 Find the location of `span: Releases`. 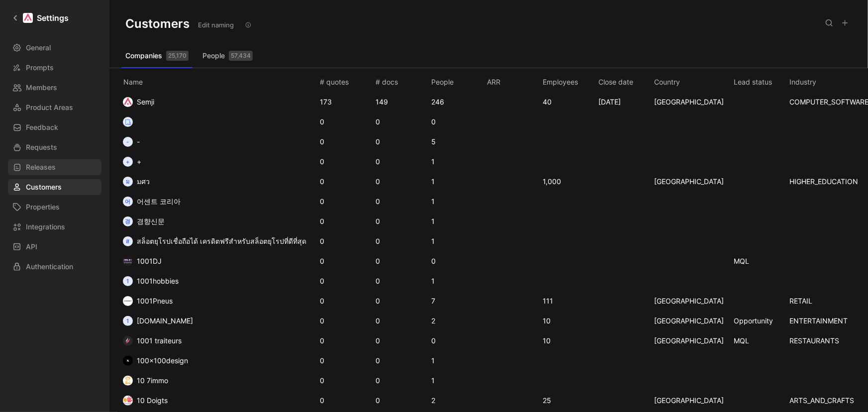

span: Releases is located at coordinates (41, 167).